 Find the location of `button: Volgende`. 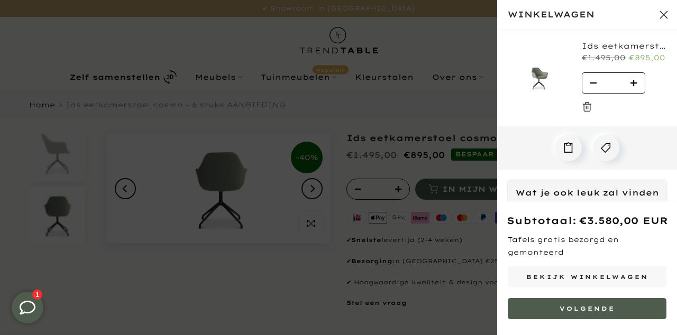

button: Volgende is located at coordinates (587, 309).